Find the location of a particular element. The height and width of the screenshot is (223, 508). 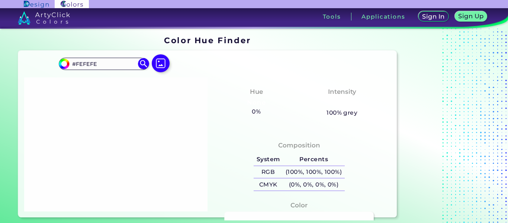

h5: CMYK is located at coordinates (268, 184).